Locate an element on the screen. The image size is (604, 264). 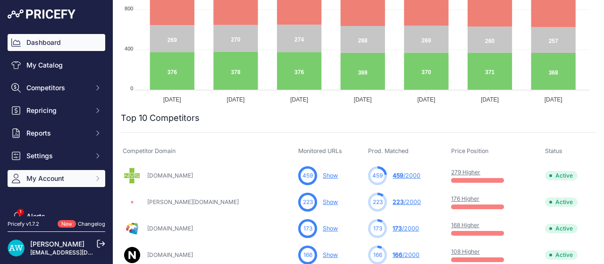
span: Competitors is located at coordinates (57, 88).